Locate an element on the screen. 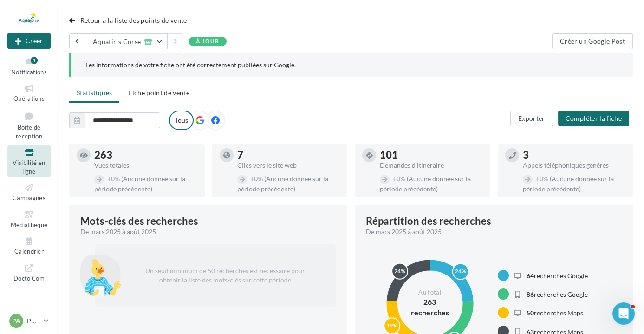  span: Opérations is located at coordinates (29, 99).